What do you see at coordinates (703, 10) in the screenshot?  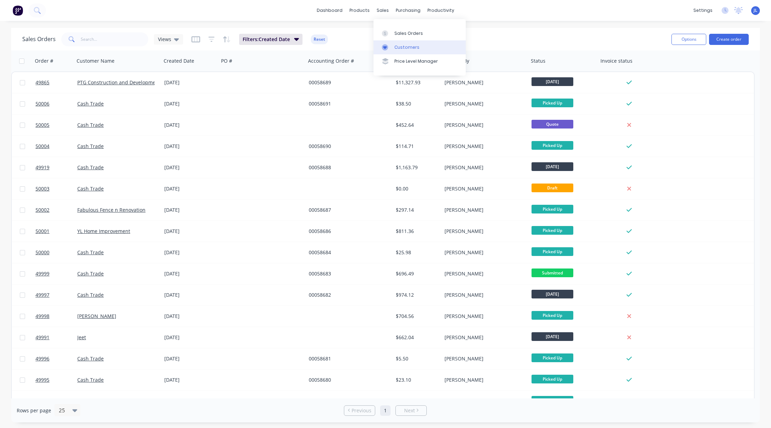 I see `div: settings` at bounding box center [703, 10].